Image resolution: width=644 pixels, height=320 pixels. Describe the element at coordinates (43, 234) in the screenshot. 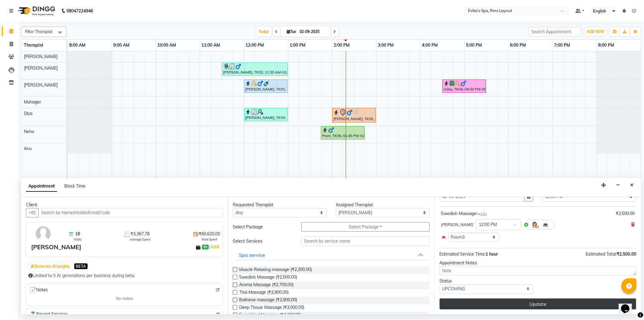

I see `img: avatar` at that location.